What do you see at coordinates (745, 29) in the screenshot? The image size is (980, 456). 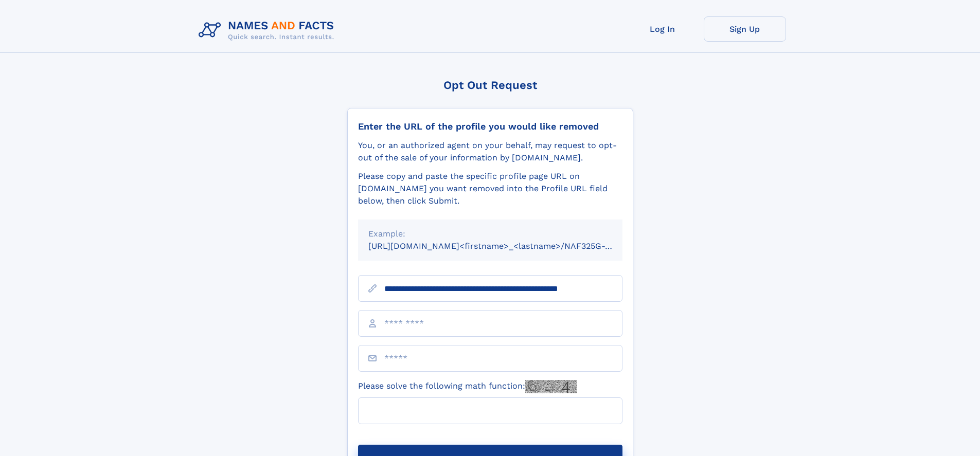 I see `a: Sign Up` at bounding box center [745, 29].